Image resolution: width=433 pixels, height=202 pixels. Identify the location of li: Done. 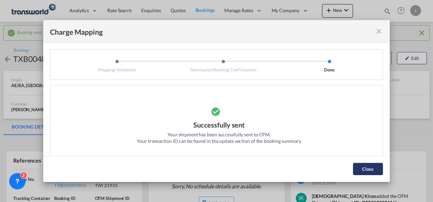
(329, 66).